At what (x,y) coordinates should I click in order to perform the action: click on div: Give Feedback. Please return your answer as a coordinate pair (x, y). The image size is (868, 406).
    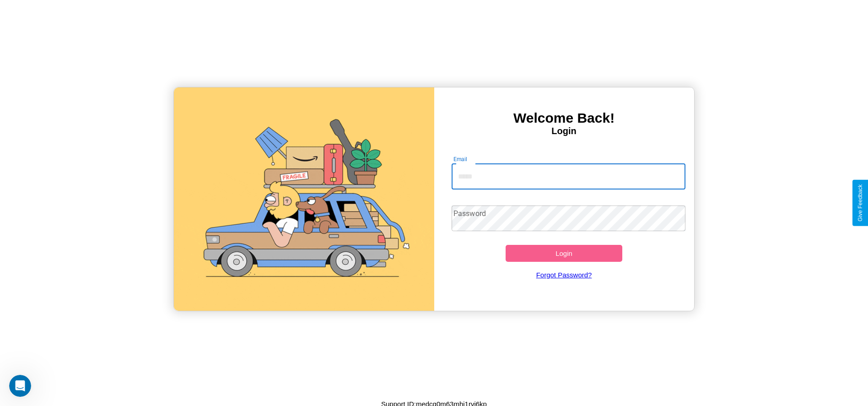
    Looking at the image, I should click on (860, 202).